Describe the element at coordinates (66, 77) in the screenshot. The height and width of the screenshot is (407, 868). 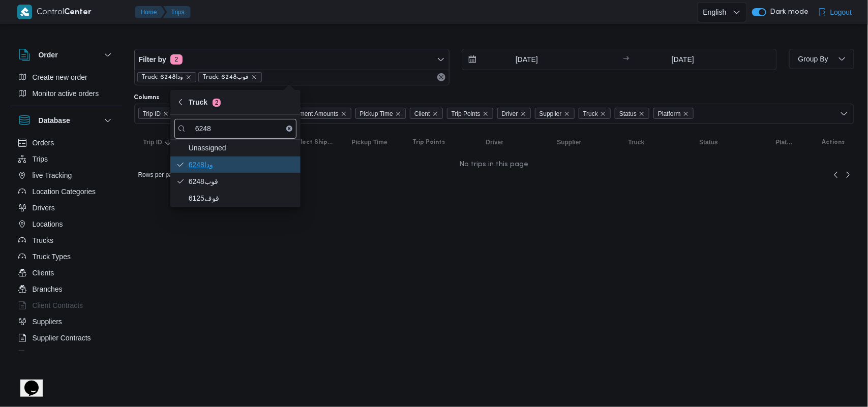
I see `button: Create new order` at that location.